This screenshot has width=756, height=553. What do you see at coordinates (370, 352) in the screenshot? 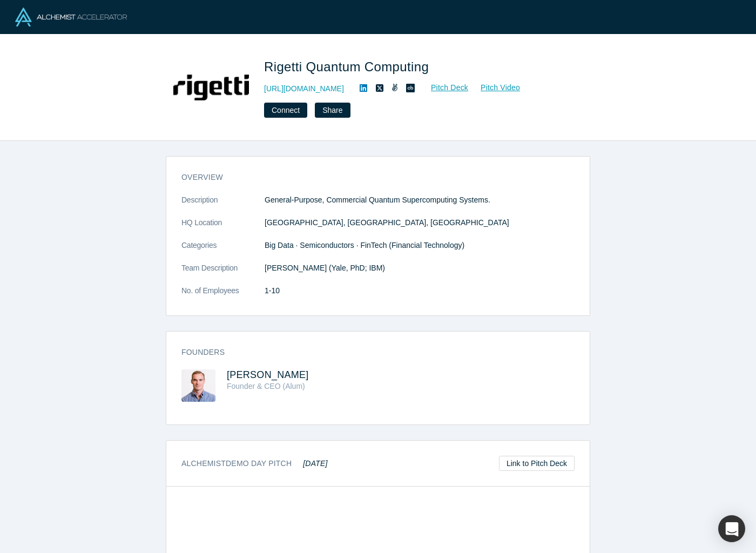
I see `h3: Founders` at bounding box center [370, 352].